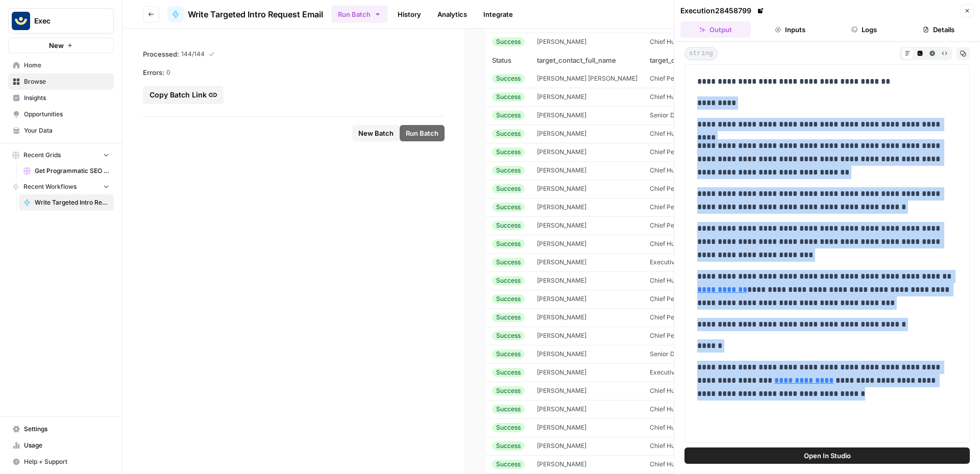  I want to click on button: Details, so click(938, 30).